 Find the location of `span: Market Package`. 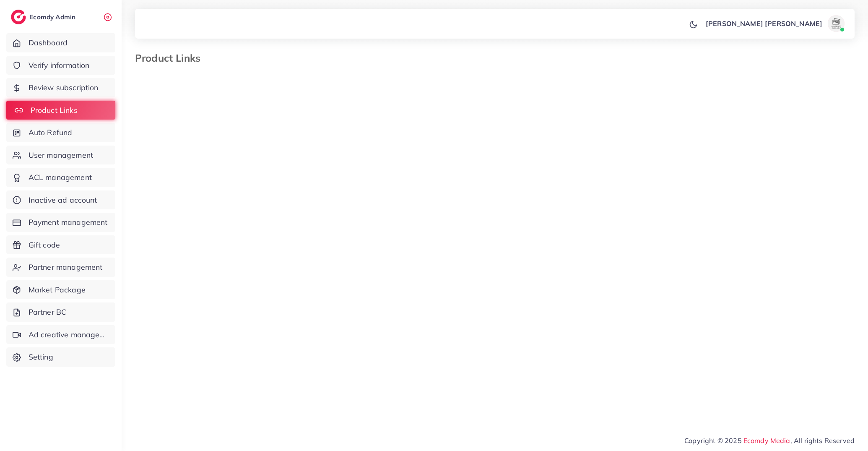

span: Market Package is located at coordinates (57, 290).